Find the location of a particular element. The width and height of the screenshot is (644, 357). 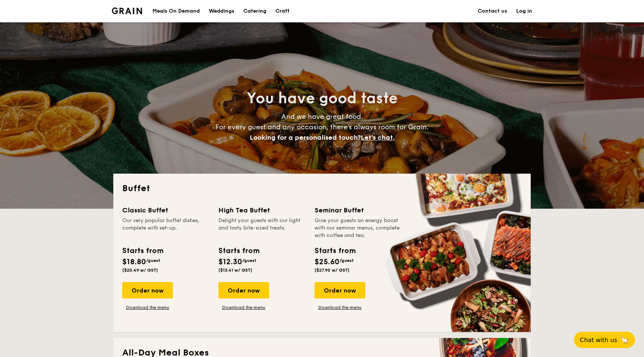

span: $12.30 is located at coordinates (230, 262).